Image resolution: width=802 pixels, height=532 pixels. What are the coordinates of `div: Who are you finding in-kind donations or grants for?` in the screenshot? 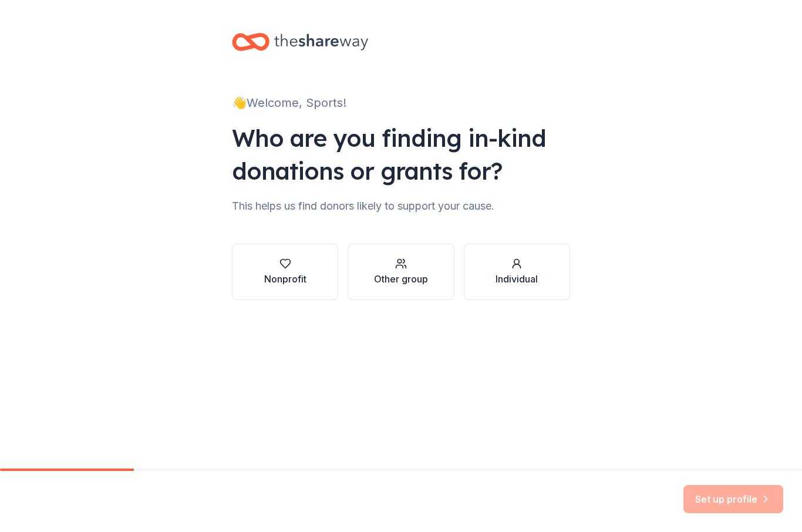 It's located at (401, 154).